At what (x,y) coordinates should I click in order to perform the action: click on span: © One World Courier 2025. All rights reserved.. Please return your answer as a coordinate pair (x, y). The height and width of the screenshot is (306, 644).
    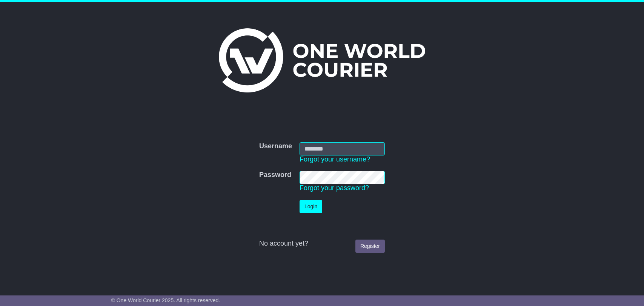
    Looking at the image, I should click on (166, 300).